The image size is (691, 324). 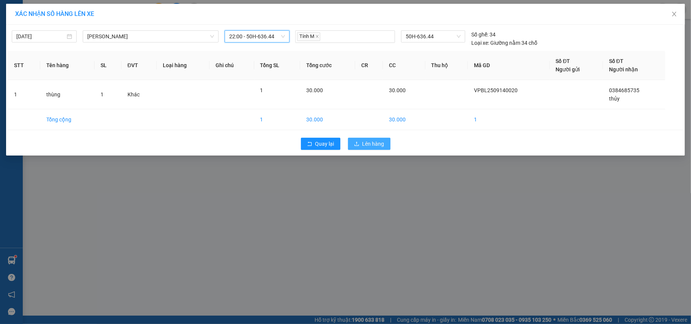 What do you see at coordinates (41, 36) in the screenshot?
I see `input: 14/09/2025` at bounding box center [41, 36].